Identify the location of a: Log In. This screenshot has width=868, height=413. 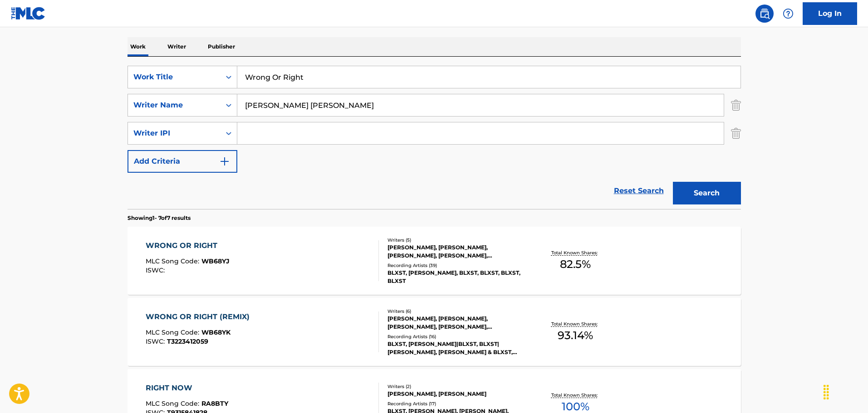
(830, 14).